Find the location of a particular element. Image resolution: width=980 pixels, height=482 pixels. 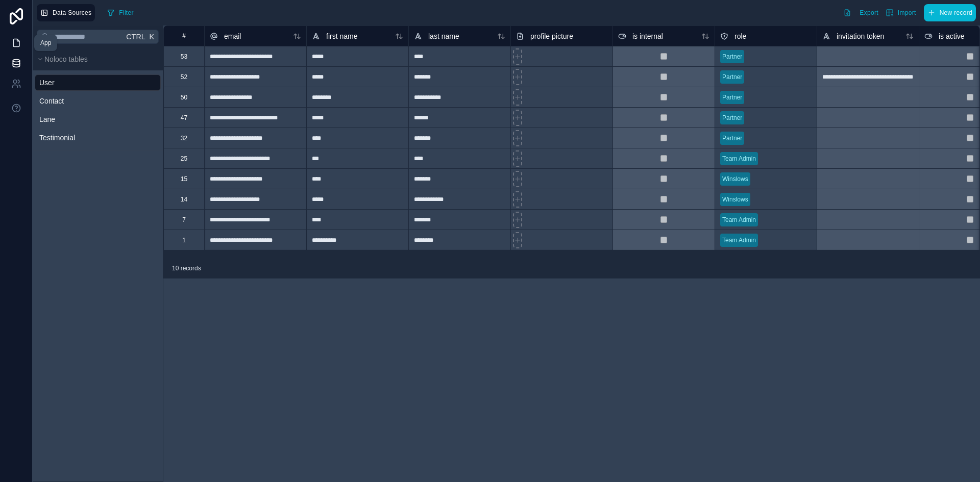

span: K is located at coordinates (151, 36).